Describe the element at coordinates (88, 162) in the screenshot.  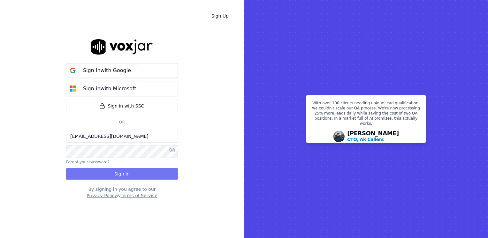
I see `button: Forgot your password?` at that location.